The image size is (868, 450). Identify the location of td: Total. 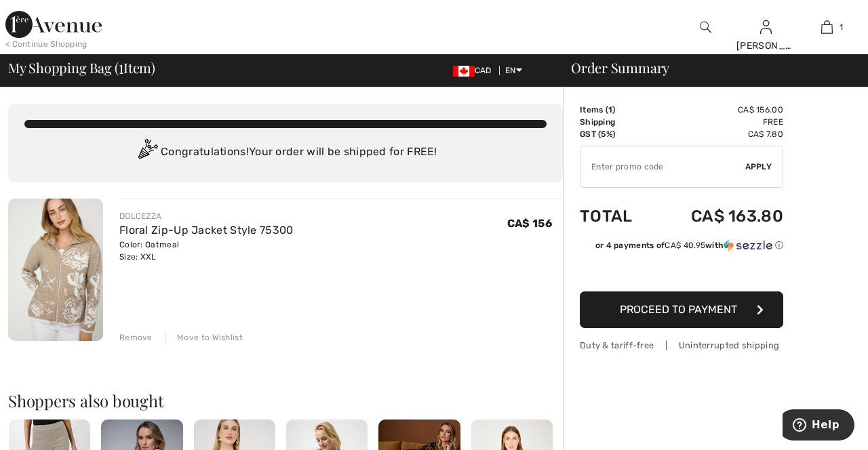
(616, 216).